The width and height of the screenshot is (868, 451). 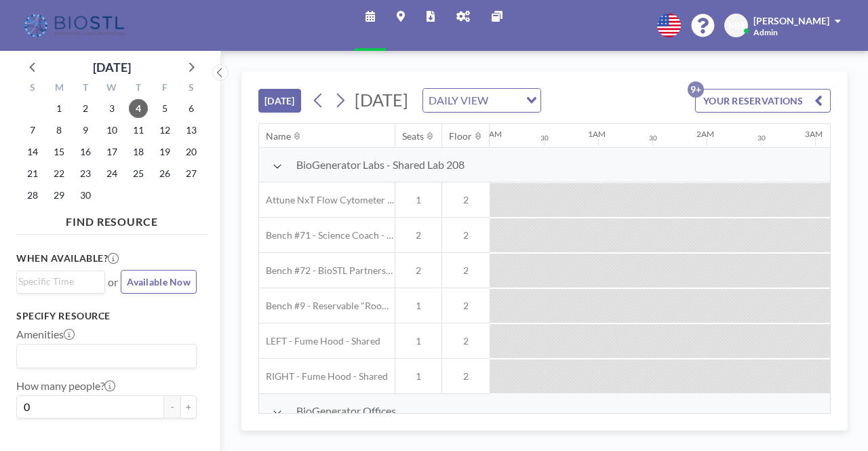 What do you see at coordinates (705, 134) in the screenshot?
I see `div: 2AM` at bounding box center [705, 134].